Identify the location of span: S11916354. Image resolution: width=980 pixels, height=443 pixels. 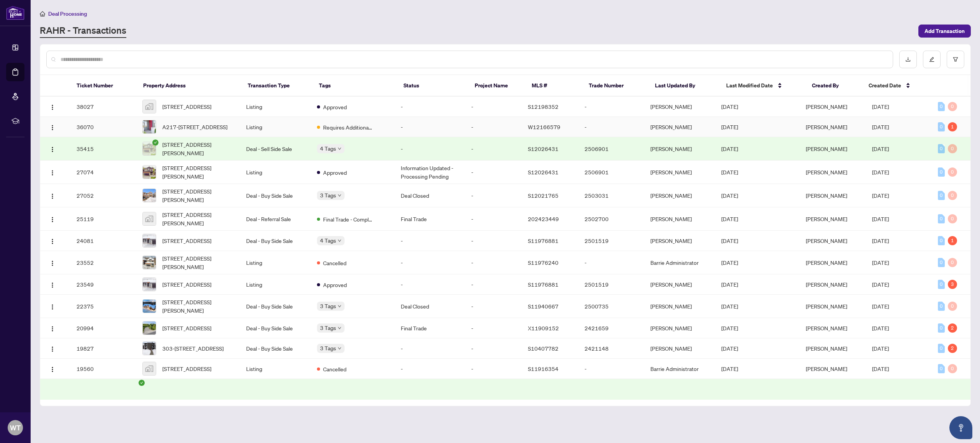
(544, 369).